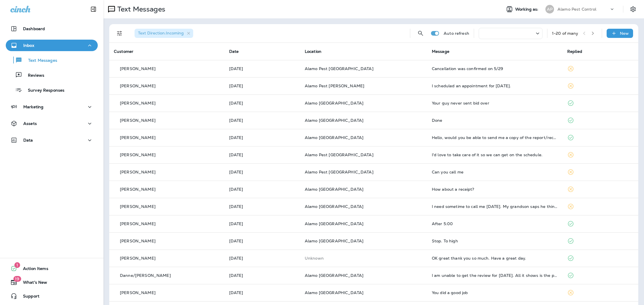 The width and height of the screenshot is (644, 305). What do you see at coordinates (495, 155) in the screenshot?
I see `div: I'd love to take care of it so we can get on the schedule.` at bounding box center [495, 155].